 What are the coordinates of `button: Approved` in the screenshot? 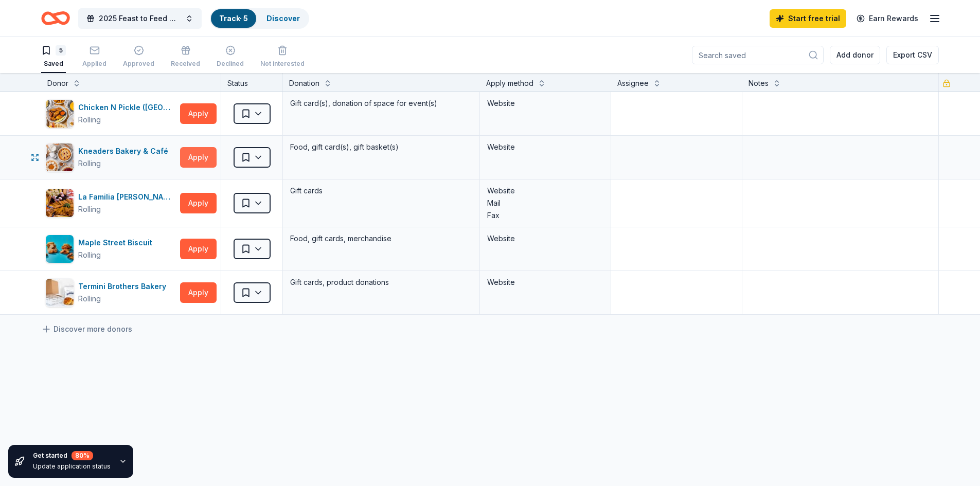 It's located at (139, 57).